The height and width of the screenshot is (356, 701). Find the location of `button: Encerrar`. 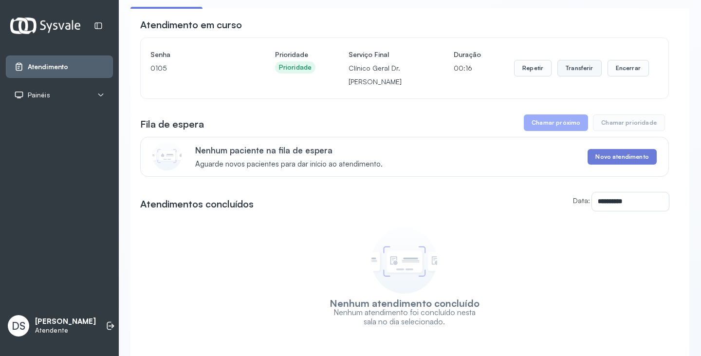

button: Encerrar is located at coordinates (628, 68).